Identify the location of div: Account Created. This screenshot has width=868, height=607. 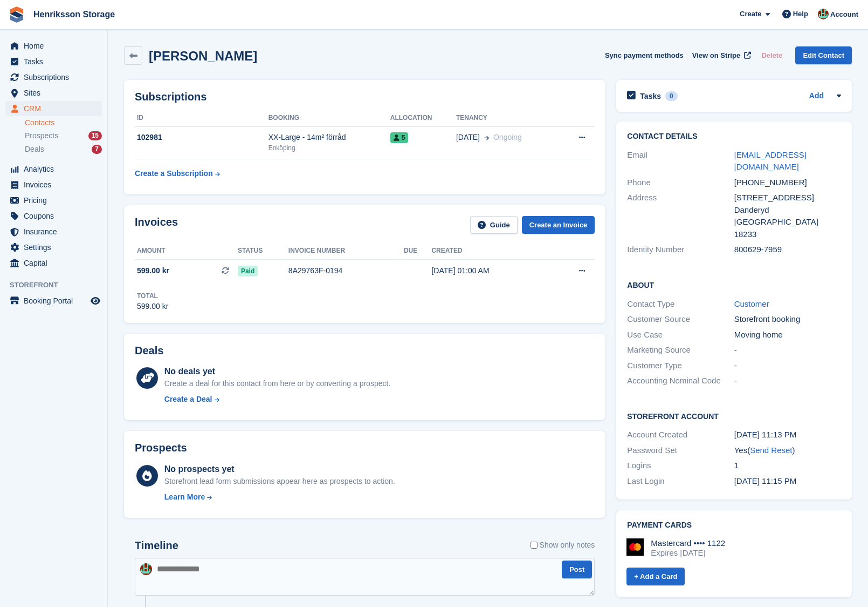
(680, 434).